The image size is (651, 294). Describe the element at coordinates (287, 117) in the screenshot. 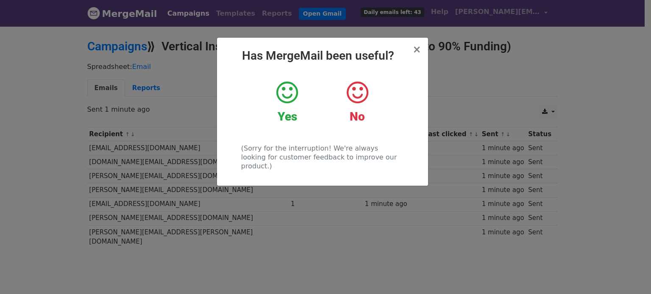

I see `strong: Yes` at that location.